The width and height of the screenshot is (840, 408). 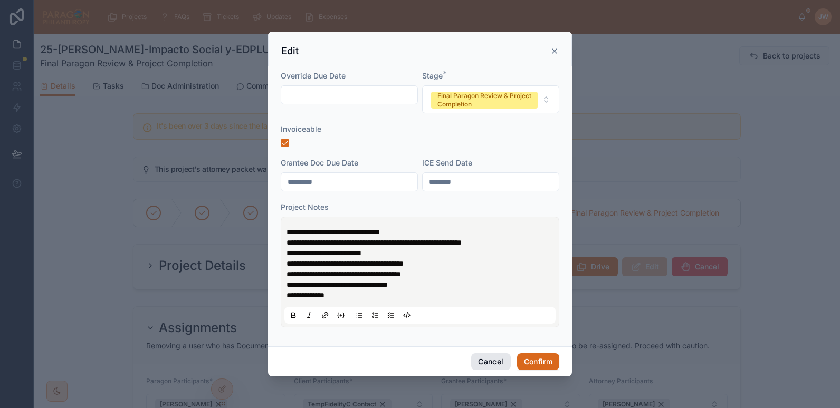 What do you see at coordinates (290, 51) in the screenshot?
I see `h3: Edit` at bounding box center [290, 51].